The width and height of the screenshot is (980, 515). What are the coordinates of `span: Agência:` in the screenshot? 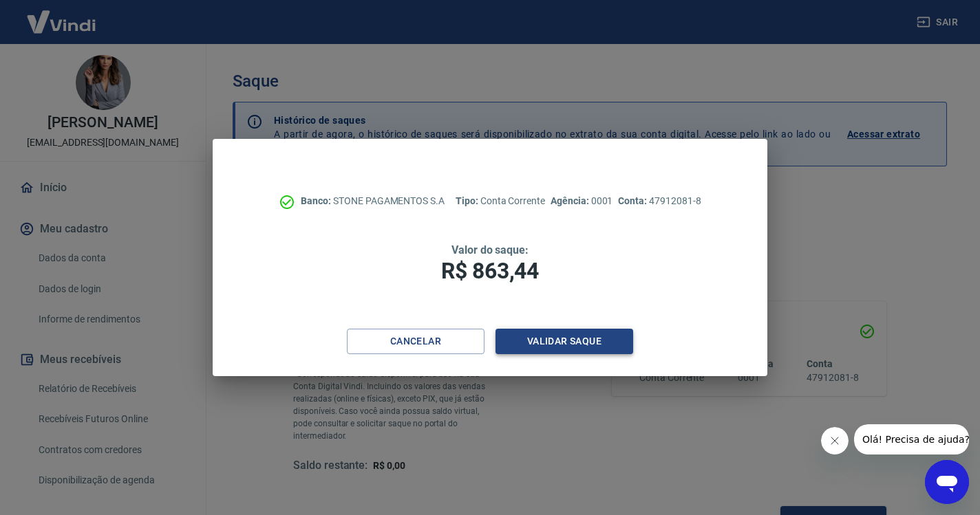 It's located at (571, 201).